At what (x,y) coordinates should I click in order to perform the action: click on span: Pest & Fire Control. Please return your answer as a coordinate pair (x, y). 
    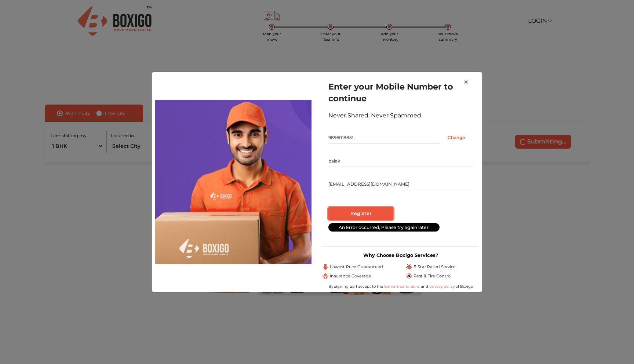
    Looking at the image, I should click on (433, 276).